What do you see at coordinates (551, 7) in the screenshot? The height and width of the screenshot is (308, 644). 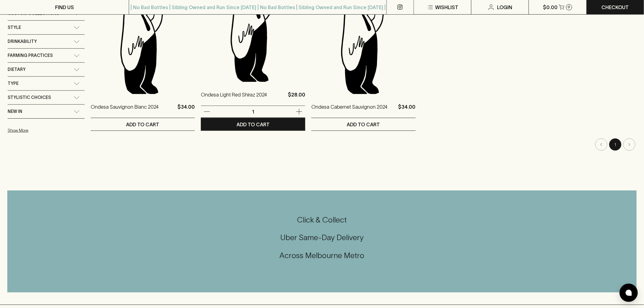 I see `p: $0.00` at bounding box center [551, 7].